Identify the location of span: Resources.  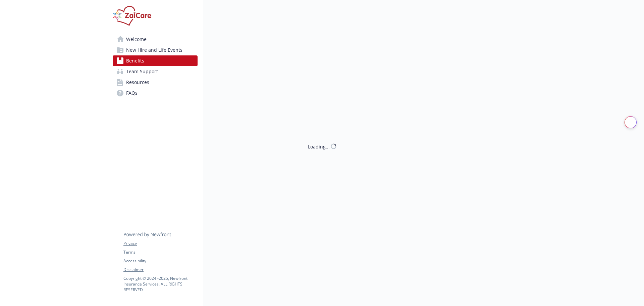
(137, 82).